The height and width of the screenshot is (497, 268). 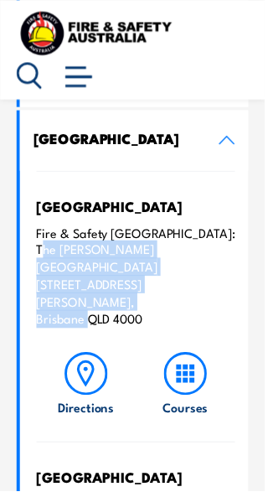 I want to click on a: Directions, so click(x=87, y=388).